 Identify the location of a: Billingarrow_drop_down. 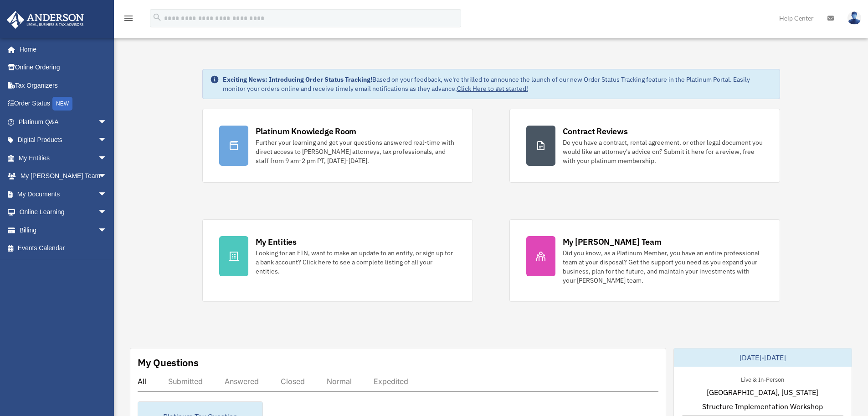
(63, 230).